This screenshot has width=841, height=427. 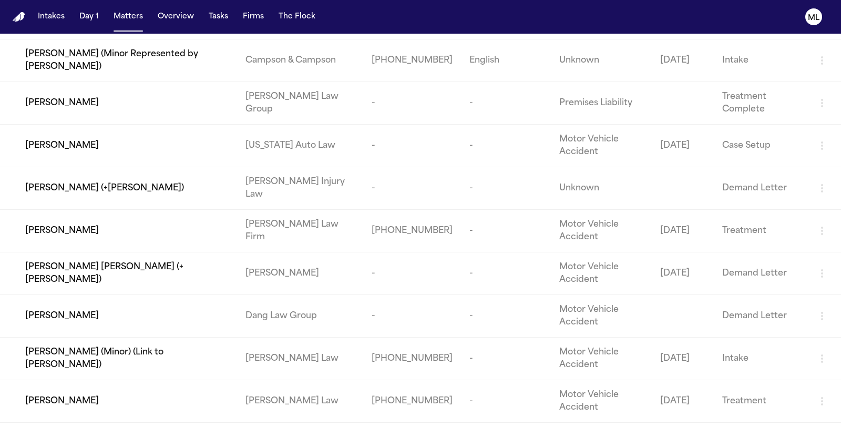 What do you see at coordinates (176, 17) in the screenshot?
I see `button: Overview` at bounding box center [176, 17].